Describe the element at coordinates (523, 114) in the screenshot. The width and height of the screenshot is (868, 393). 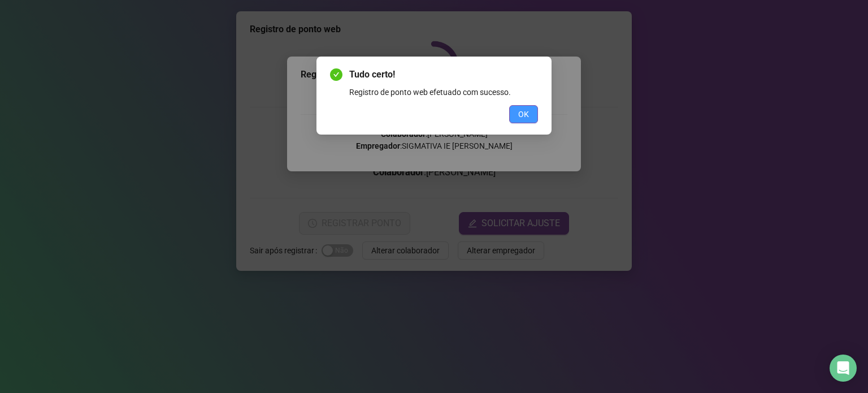
I see `button: OK` at that location.